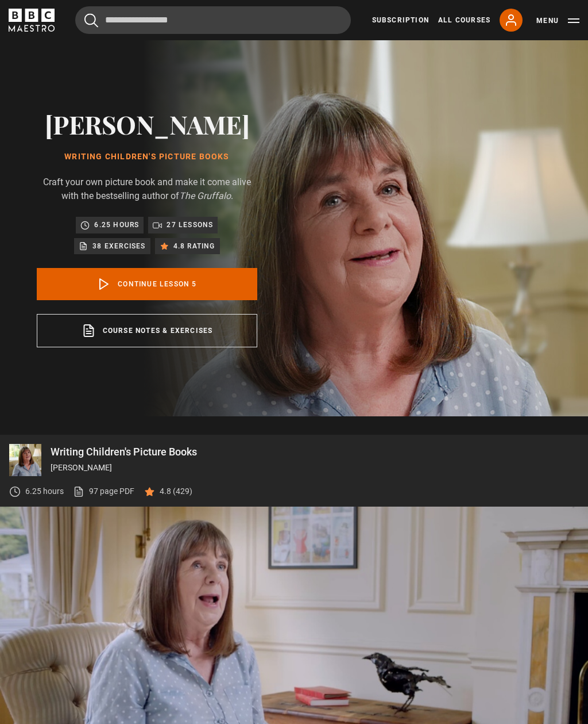 This screenshot has height=724, width=588. Describe the element at coordinates (104, 490) in the screenshot. I see `a: 97 page PDF` at that location.